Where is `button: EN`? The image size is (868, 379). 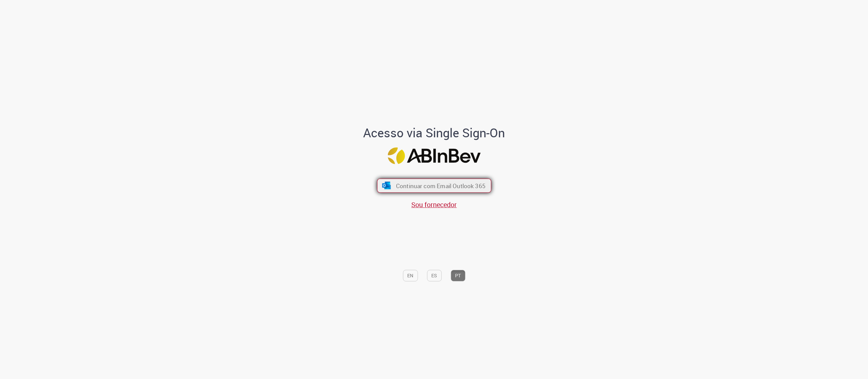 button: EN is located at coordinates (410, 276).